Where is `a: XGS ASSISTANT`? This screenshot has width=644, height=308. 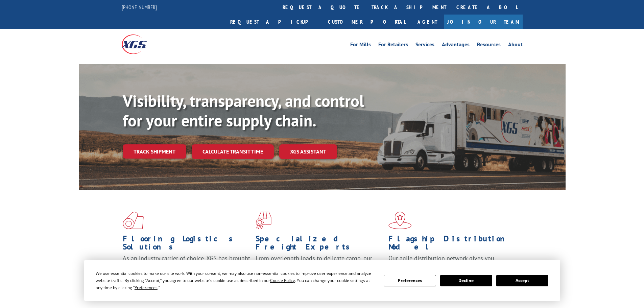 a: XGS ASSISTANT is located at coordinates (308, 151).